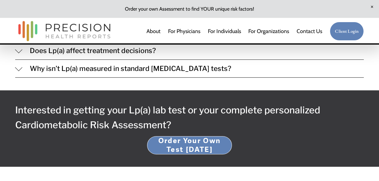 The height and width of the screenshot is (181, 379). I want to click on a: Contact Us, so click(309, 31).